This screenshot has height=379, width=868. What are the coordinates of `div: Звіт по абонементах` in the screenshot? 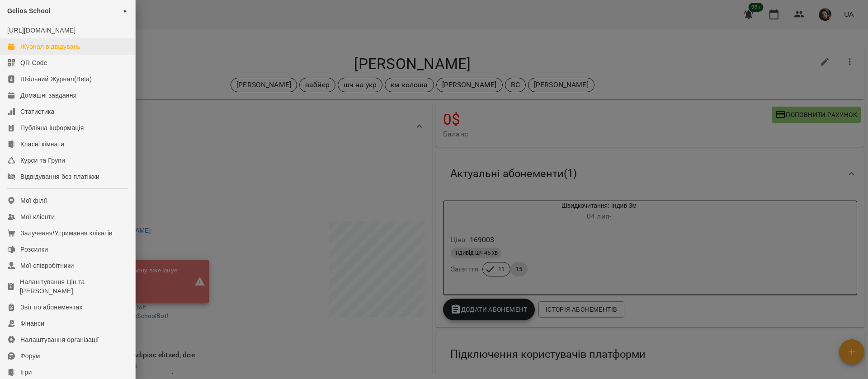 It's located at (52, 307).